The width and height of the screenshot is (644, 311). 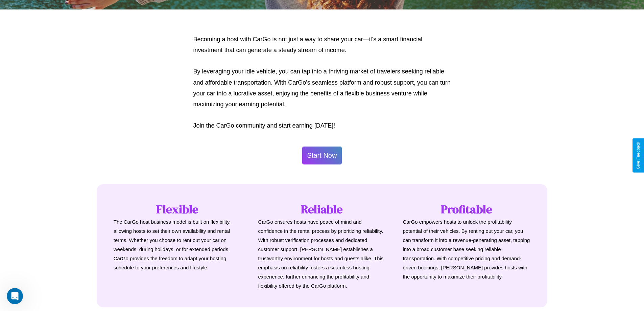 I want to click on button: Start Now, so click(x=322, y=156).